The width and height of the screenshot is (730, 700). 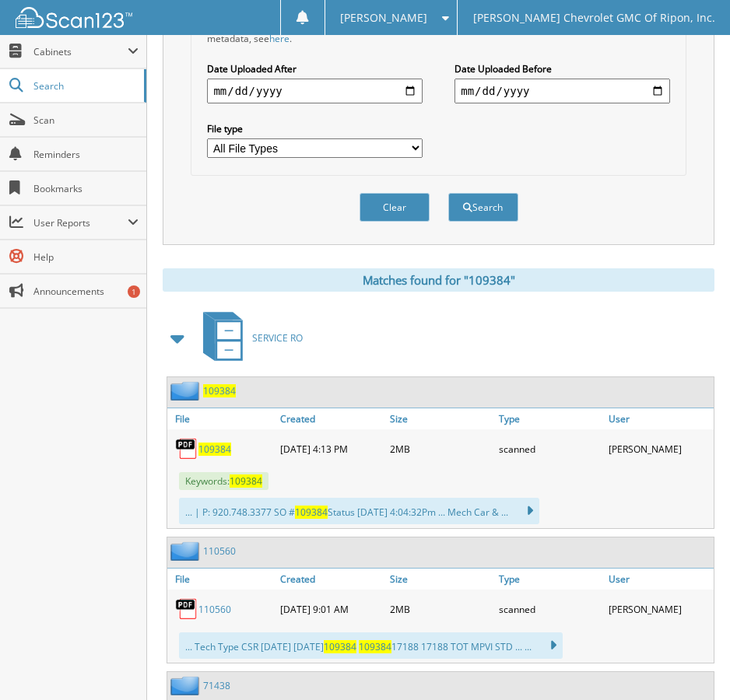 What do you see at coordinates (85, 119) in the screenshot?
I see `span: Scan` at bounding box center [85, 119].